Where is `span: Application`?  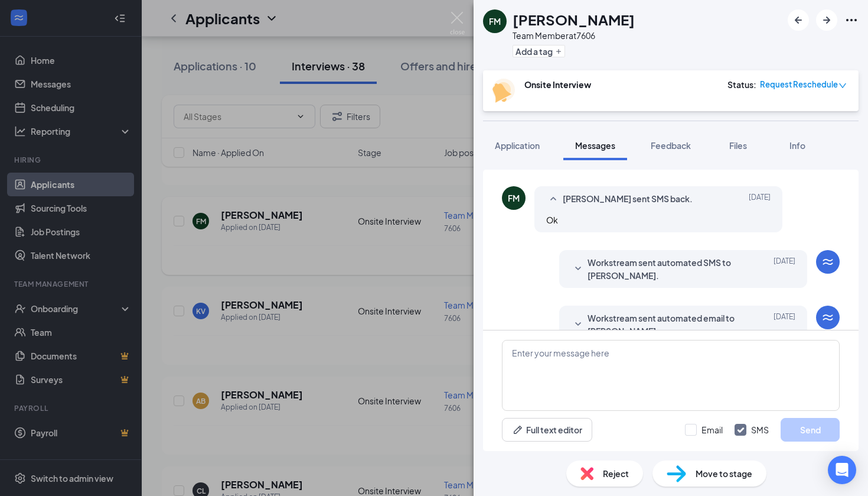
span: Application is located at coordinates (517, 146).